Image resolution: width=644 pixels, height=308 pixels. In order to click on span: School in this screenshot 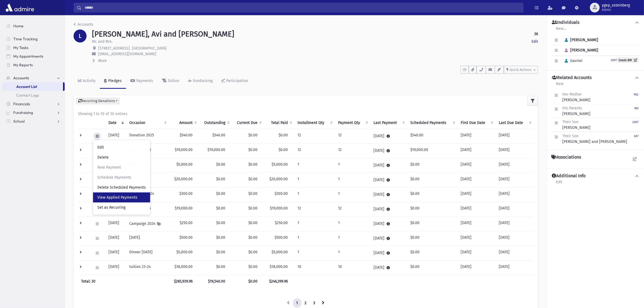, I will do `click(19, 121)`.